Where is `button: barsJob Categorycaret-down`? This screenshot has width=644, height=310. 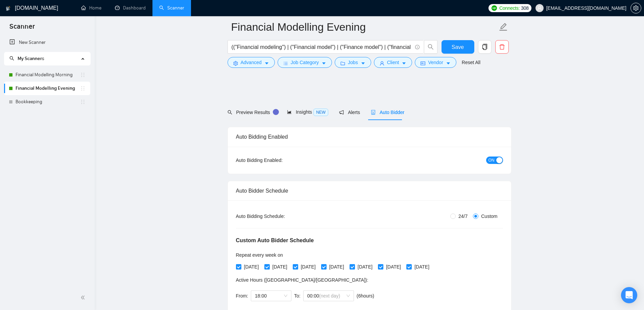 button: barsJob Categorycaret-down is located at coordinates (304, 62).